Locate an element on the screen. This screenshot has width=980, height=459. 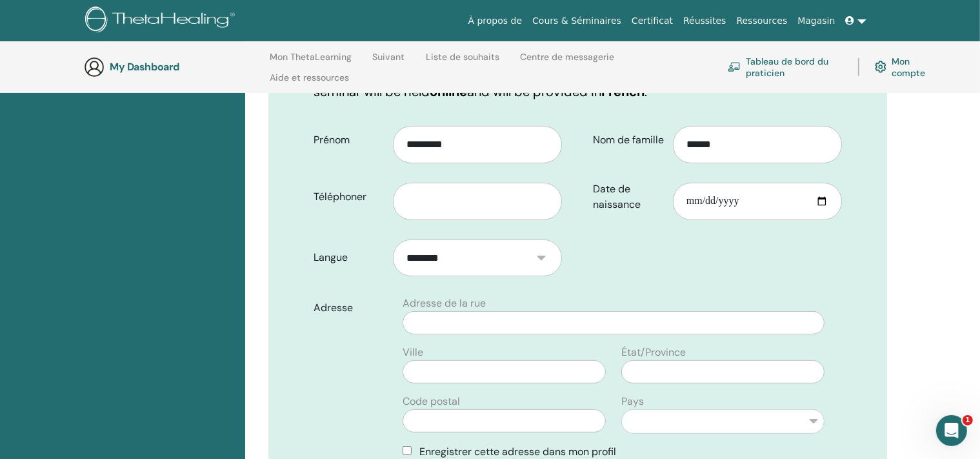
img: cog.svg is located at coordinates (881, 67).